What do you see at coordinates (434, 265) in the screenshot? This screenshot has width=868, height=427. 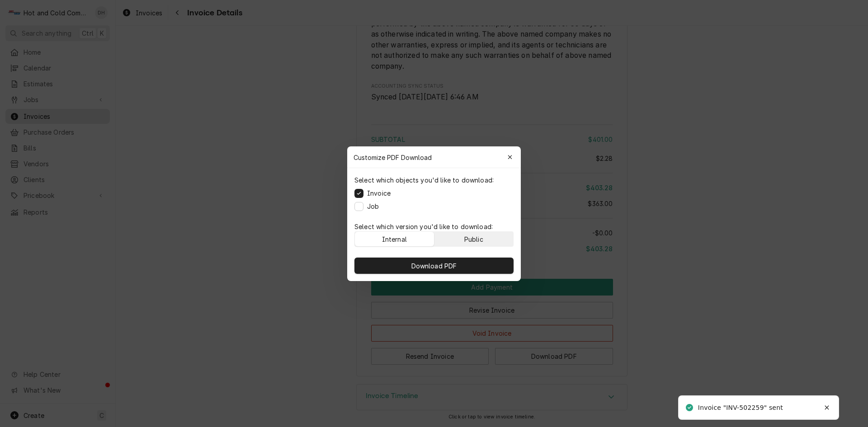 I see `span: Download PDF` at bounding box center [434, 265].